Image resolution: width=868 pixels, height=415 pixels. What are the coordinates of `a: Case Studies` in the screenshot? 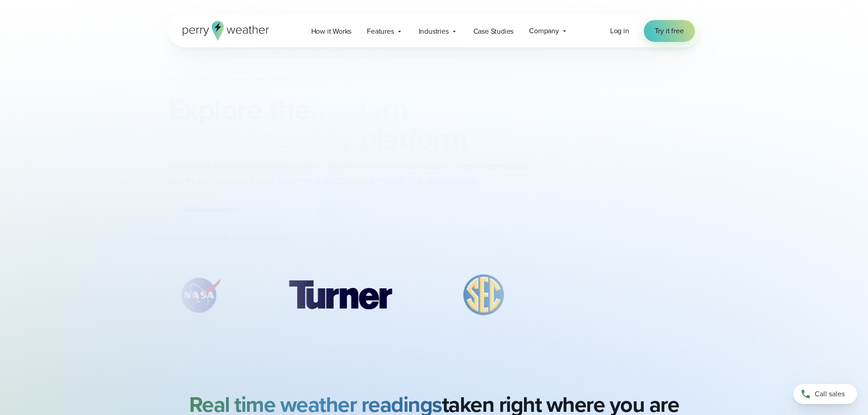 It's located at (493, 30).